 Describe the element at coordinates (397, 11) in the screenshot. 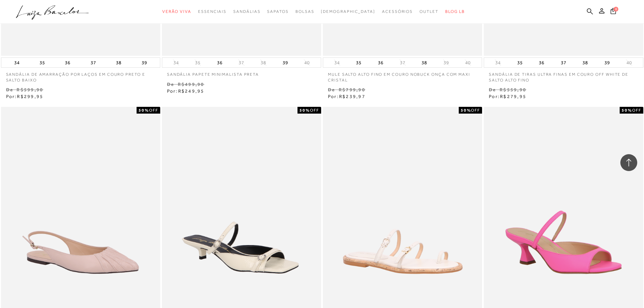

I see `span: Acessórios` at that location.